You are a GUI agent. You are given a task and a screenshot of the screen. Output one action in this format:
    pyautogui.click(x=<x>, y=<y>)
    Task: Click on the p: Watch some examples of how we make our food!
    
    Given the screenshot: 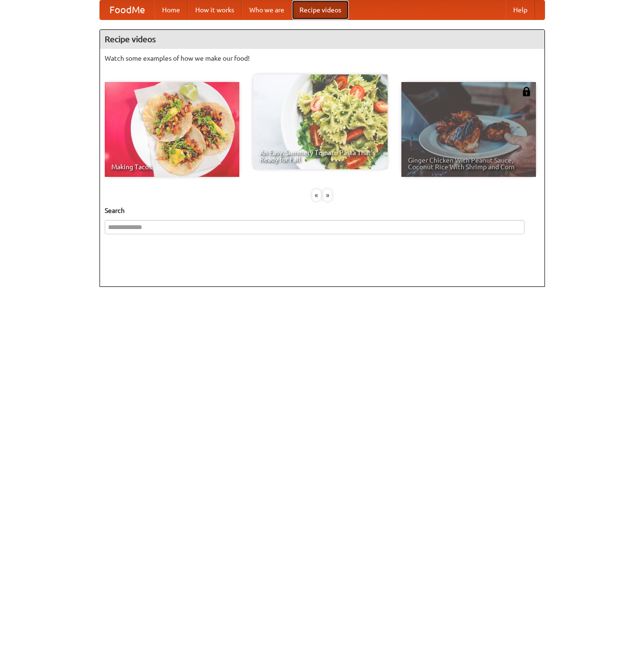 What is the action you would take?
    pyautogui.click(x=323, y=58)
    